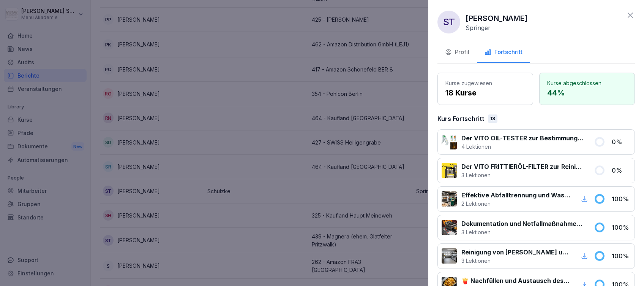 The height and width of the screenshot is (286, 644). I want to click on p: Kurse zugewiesen, so click(485, 83).